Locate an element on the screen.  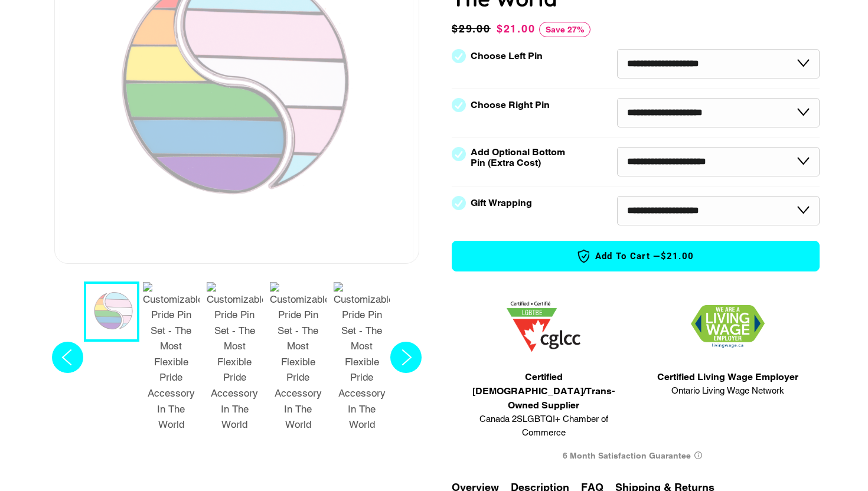
label: Gift Wrapping is located at coordinates (501, 203).